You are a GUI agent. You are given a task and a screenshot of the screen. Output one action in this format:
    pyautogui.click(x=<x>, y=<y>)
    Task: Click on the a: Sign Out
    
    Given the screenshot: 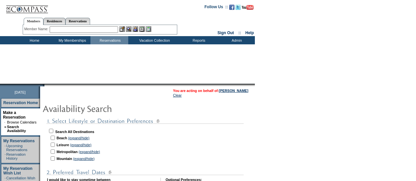 What is the action you would take?
    pyautogui.click(x=226, y=33)
    